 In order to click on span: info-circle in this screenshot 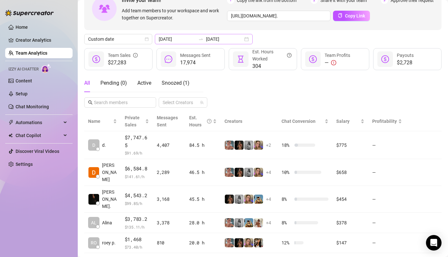, I will do `click(135, 55)`.